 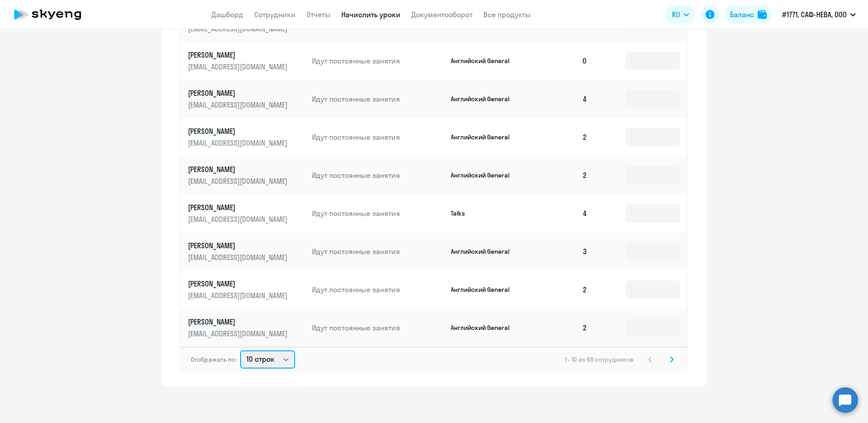 I want to click on img: balance, so click(x=762, y=15).